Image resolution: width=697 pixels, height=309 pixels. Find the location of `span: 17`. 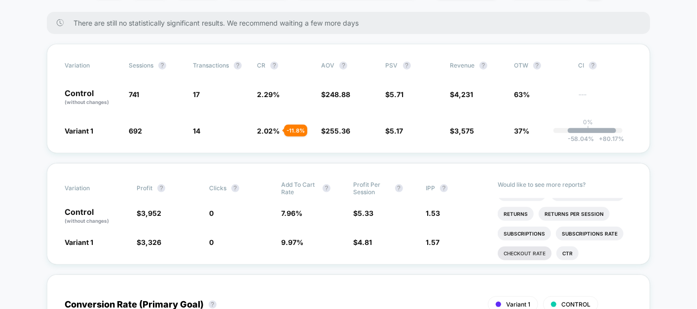

span: 17 is located at coordinates (196, 94).